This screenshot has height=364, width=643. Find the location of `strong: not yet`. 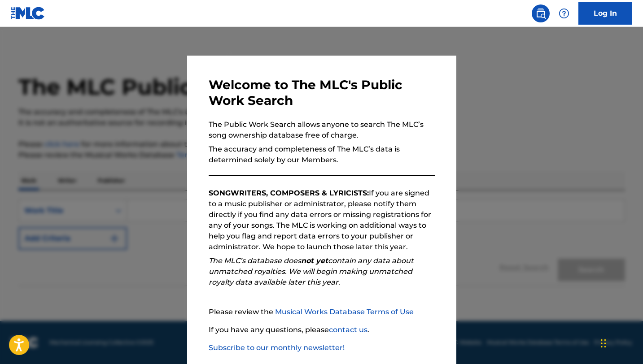

strong: not yet is located at coordinates (315, 261).